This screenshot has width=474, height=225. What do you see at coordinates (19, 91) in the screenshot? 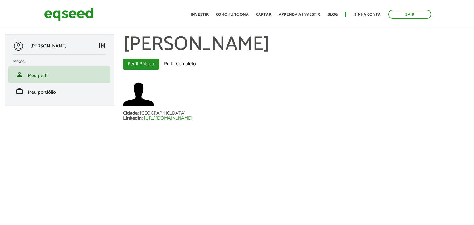
I see `span: work` at bounding box center [19, 91].